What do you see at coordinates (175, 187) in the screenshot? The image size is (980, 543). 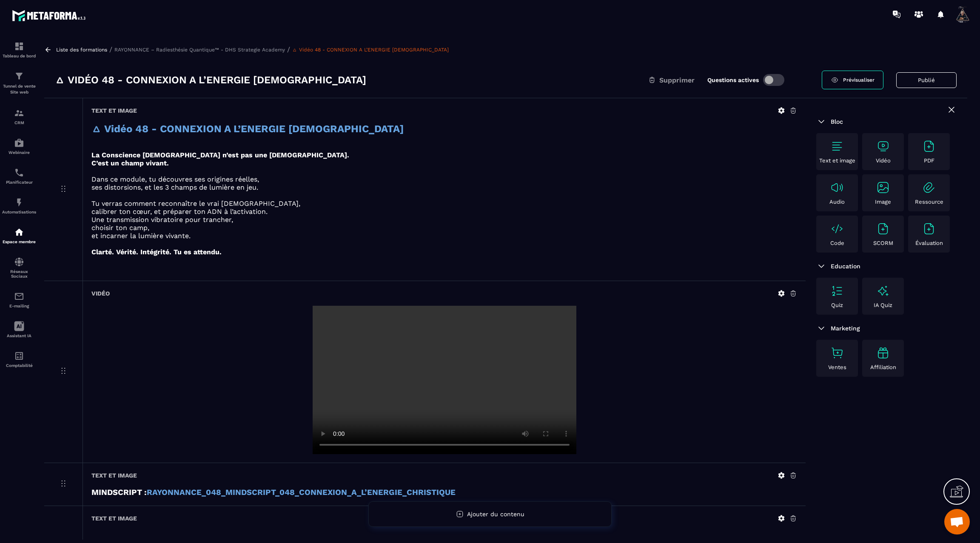 I see `span: ses distorsions, et les 3 champs de lumière en jeu.` at bounding box center [175, 187].